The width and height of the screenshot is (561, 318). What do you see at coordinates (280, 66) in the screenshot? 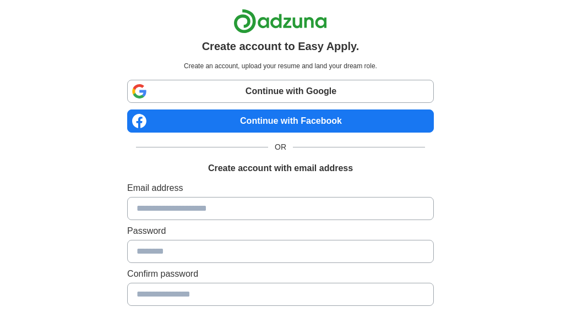
I see `p: Create an account, upload your resume and land your dream role.` at bounding box center [280, 66].